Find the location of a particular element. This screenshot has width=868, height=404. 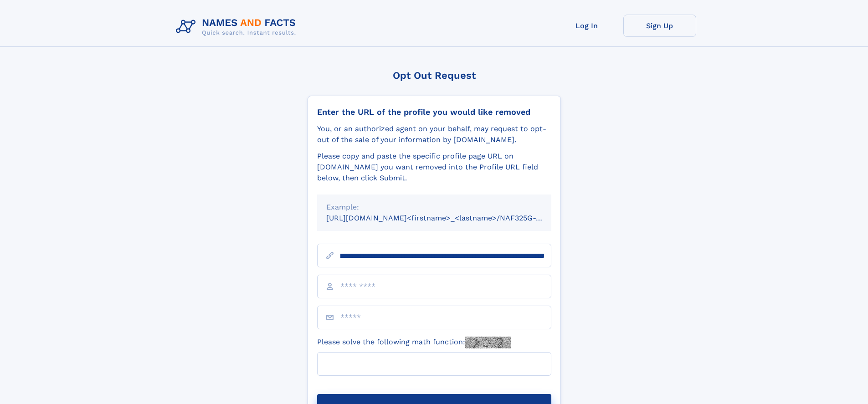

label: Please solve the following math function: is located at coordinates (414, 342).